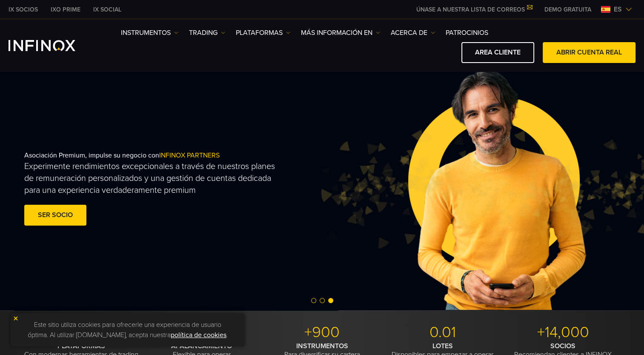 The height and width of the screenshot is (355, 644). I want to click on span: Go to slide 1, so click(313, 301).